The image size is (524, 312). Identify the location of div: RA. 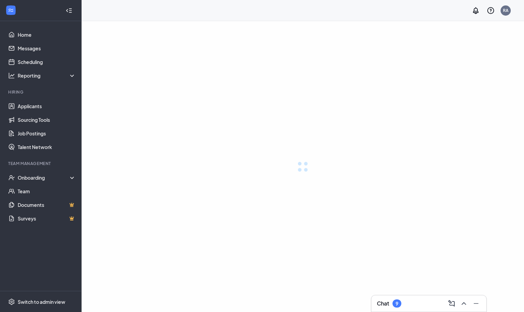
(506, 10).